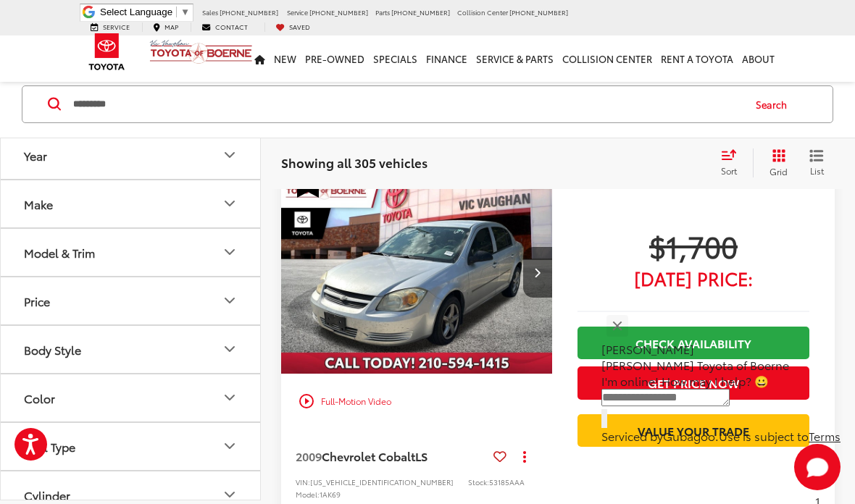 The height and width of the screenshot is (504, 855). What do you see at coordinates (774, 105) in the screenshot?
I see `button: Search` at bounding box center [774, 105].